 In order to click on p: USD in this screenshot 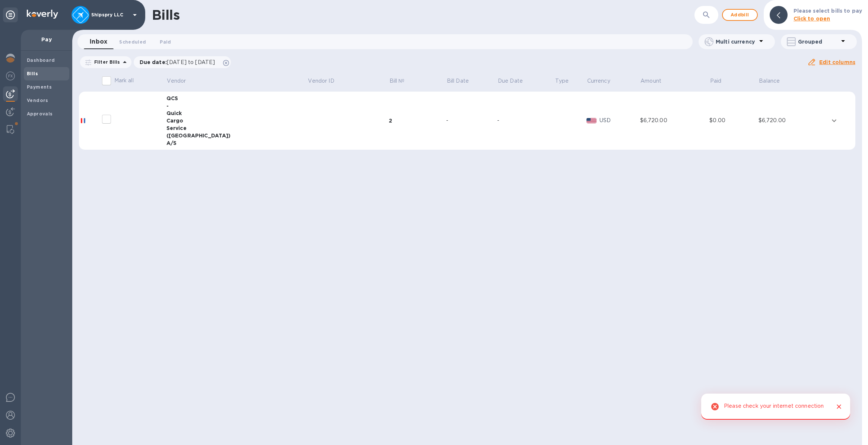, I will do `click(620, 120)`.